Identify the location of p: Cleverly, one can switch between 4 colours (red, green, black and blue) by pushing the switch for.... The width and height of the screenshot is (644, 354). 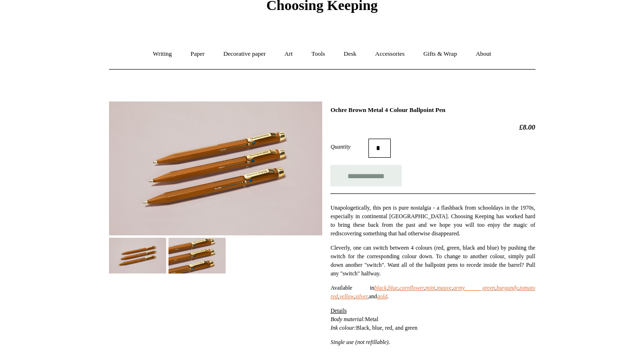
(432, 261).